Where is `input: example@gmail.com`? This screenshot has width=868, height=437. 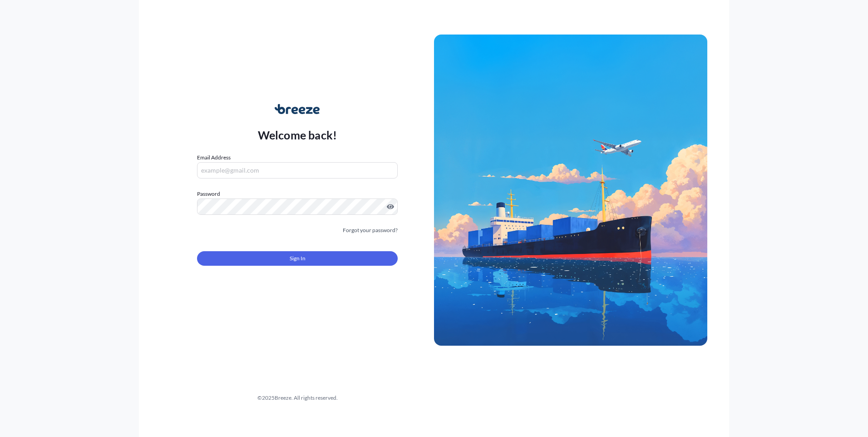 input: example@gmail.com is located at coordinates (298, 170).